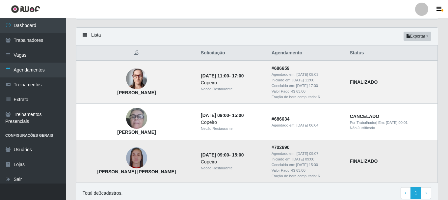 The height and width of the screenshot is (200, 448). I want to click on nav: pagination, so click(416, 193).